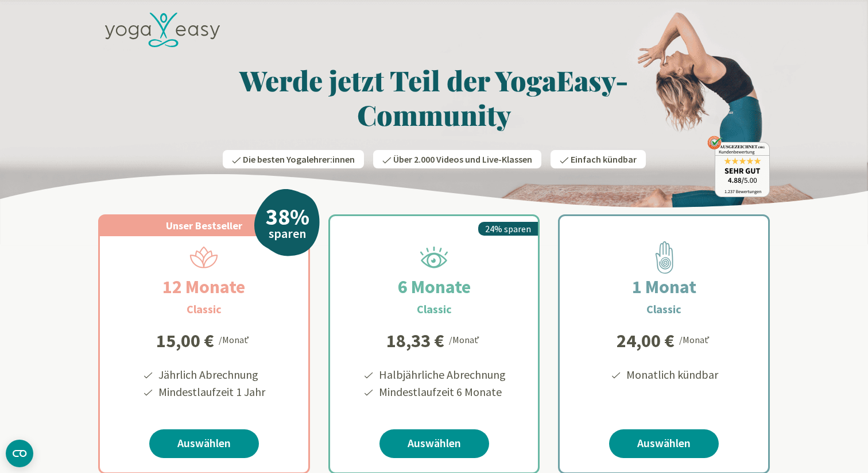 This screenshot has width=868, height=473. What do you see at coordinates (604, 159) in the screenshot?
I see `span: Einfach kündbar` at bounding box center [604, 159].